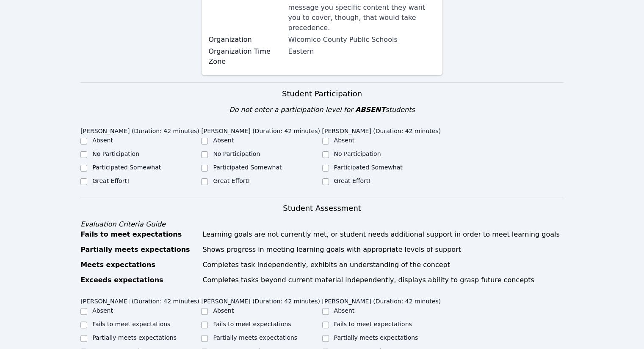 This screenshot has width=644, height=349. I want to click on div: Evaluation Criteria Guide, so click(322, 224).